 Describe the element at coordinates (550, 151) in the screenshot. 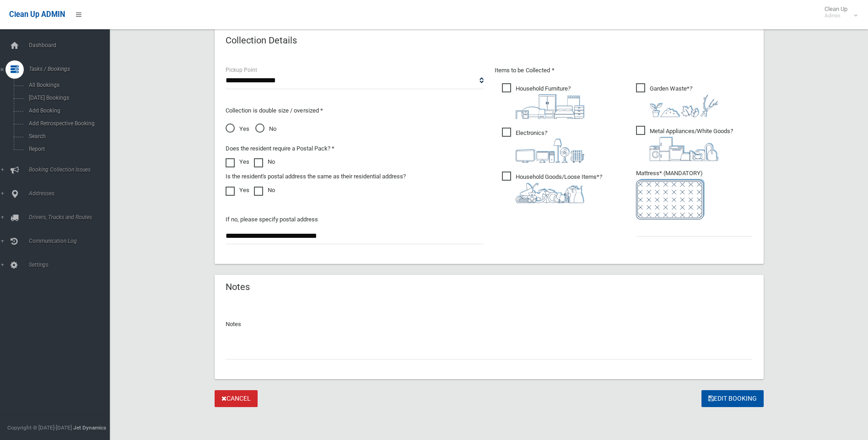

I see `img: 394712a680b73dbc3d2a6a3a7ffe5a07.png` at that location.